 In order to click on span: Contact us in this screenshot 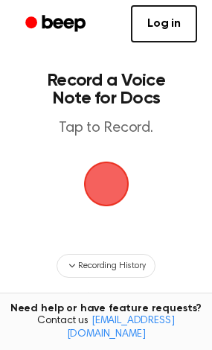, I will do `click(106, 328)`.